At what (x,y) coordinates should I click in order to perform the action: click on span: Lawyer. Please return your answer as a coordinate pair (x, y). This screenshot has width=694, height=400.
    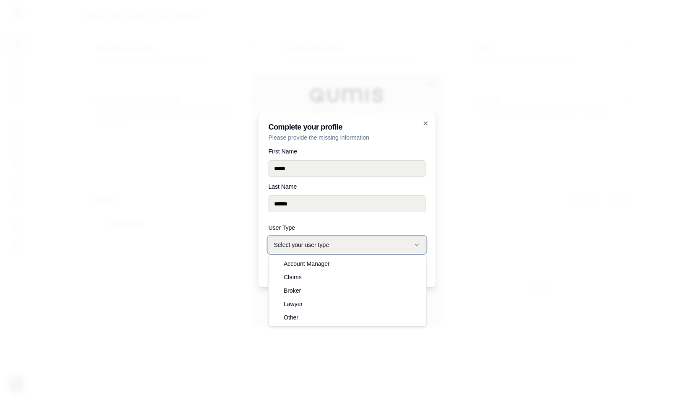
    Looking at the image, I should click on (293, 304).